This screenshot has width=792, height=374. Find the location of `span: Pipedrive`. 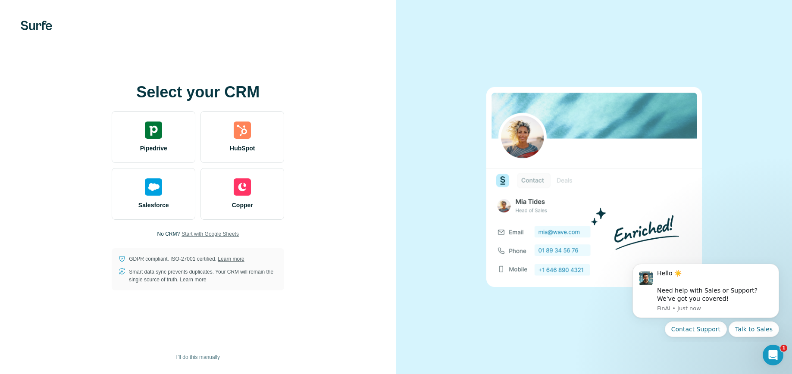

span: Pipedrive is located at coordinates (153, 148).